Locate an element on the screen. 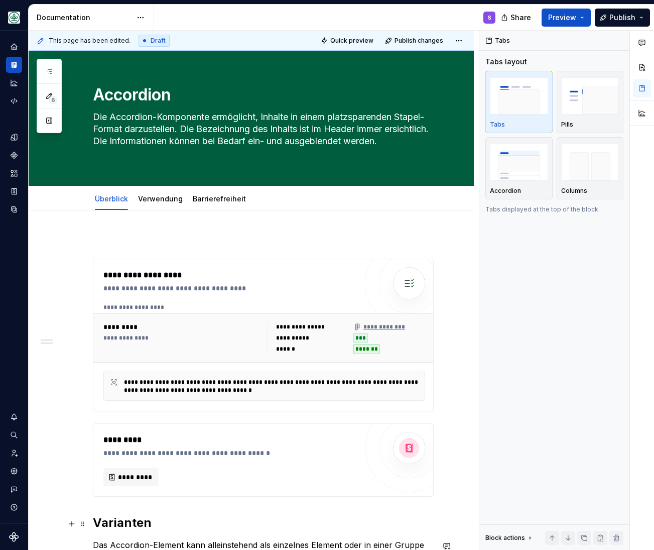 This screenshot has width=654, height=550. a: Barrierefreiheit is located at coordinates (219, 198).